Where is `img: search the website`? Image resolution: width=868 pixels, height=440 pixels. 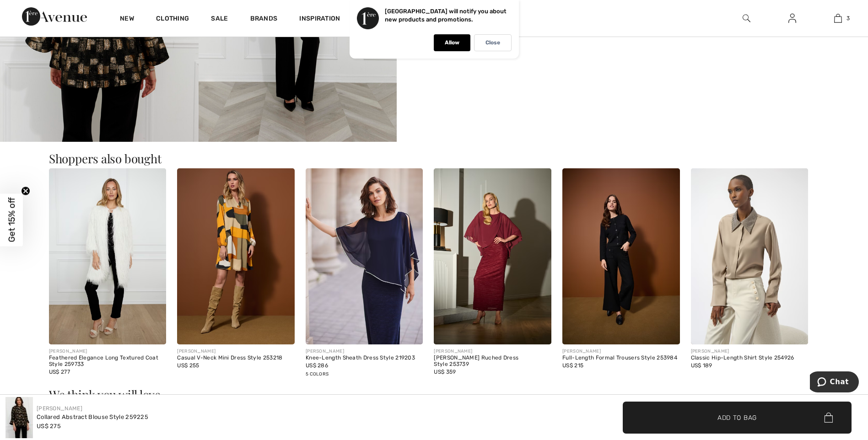
img: search the website is located at coordinates (746, 19).